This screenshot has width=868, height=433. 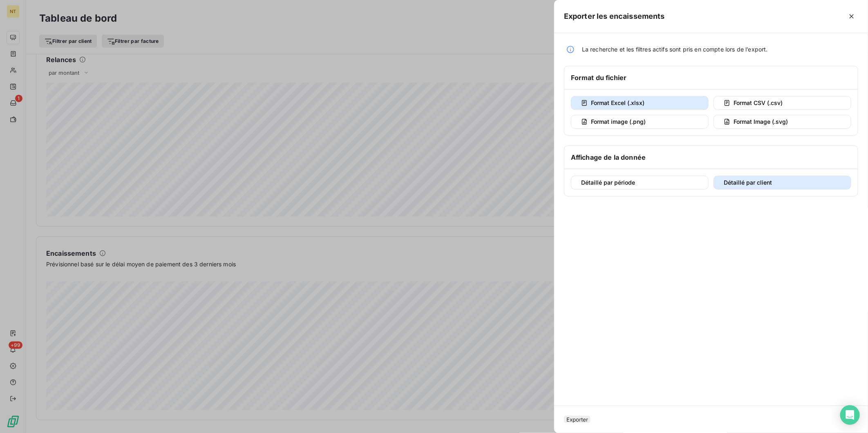 What do you see at coordinates (675, 49) in the screenshot?
I see `span: La recherche et les filtres actifs sont pris en compte lors de l’export.` at bounding box center [675, 49].